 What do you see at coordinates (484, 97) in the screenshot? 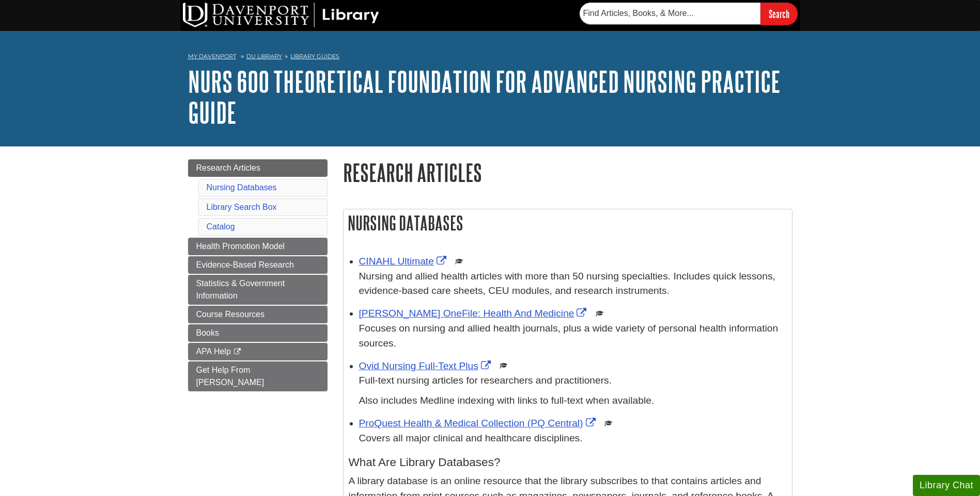
I see `a: NURS 600 Theoretical Foundation for Advanced Nursing Practice Guide` at bounding box center [484, 97].